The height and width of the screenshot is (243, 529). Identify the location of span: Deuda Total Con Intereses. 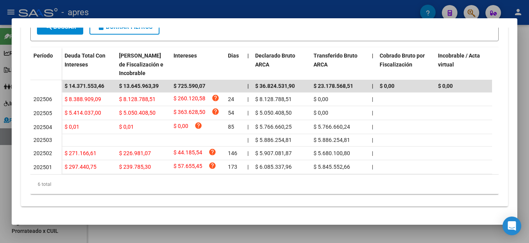
(85, 60).